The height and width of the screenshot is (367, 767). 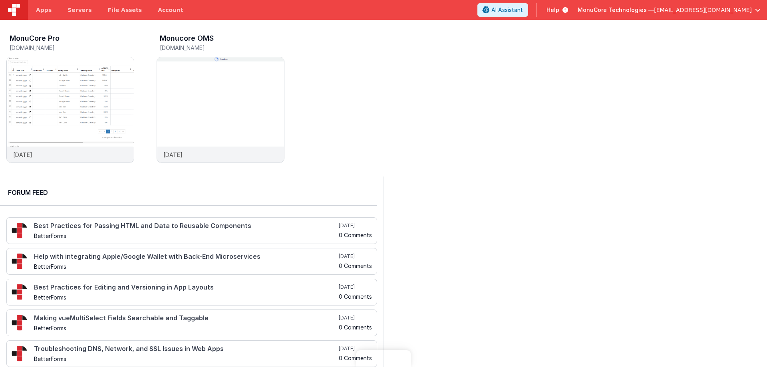 What do you see at coordinates (616, 10) in the screenshot?
I see `span: MonuCore Technologies —` at bounding box center [616, 10].